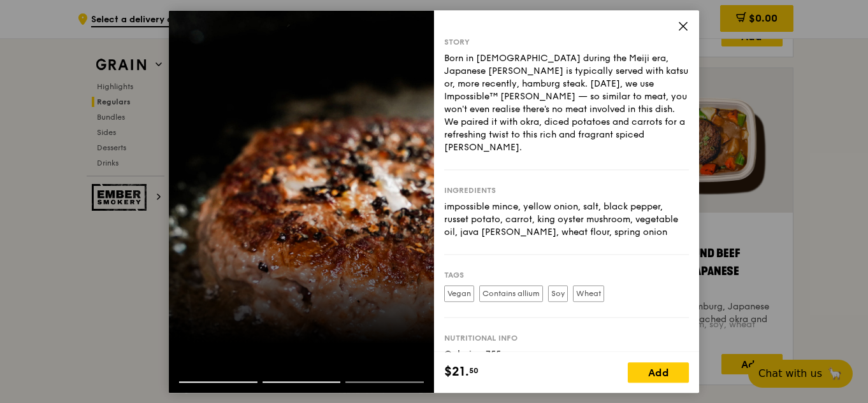 The height and width of the screenshot is (403, 868). What do you see at coordinates (566, 191) in the screenshot?
I see `div: Ingredients` at bounding box center [566, 191].